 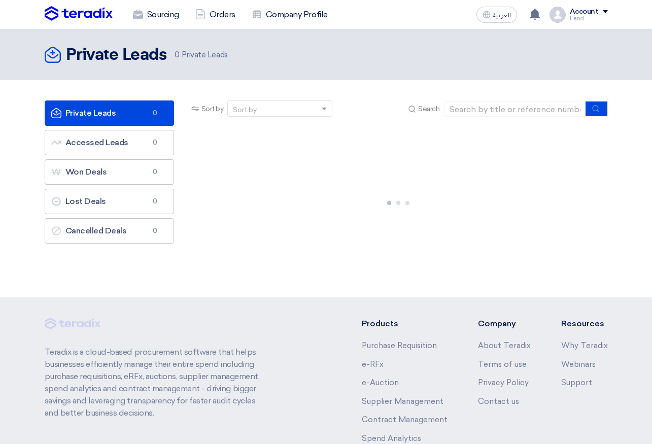 I want to click on div: Account, so click(x=584, y=12).